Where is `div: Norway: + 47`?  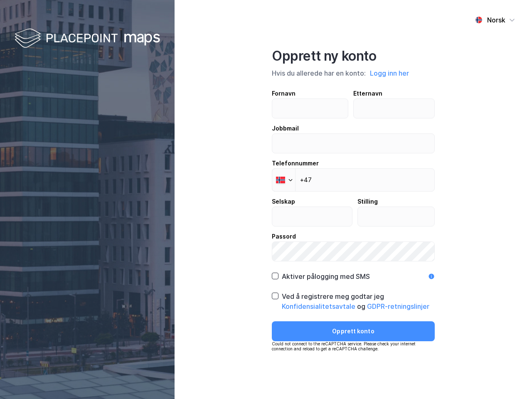 div: Norway: + 47 is located at coordinates (284, 180).